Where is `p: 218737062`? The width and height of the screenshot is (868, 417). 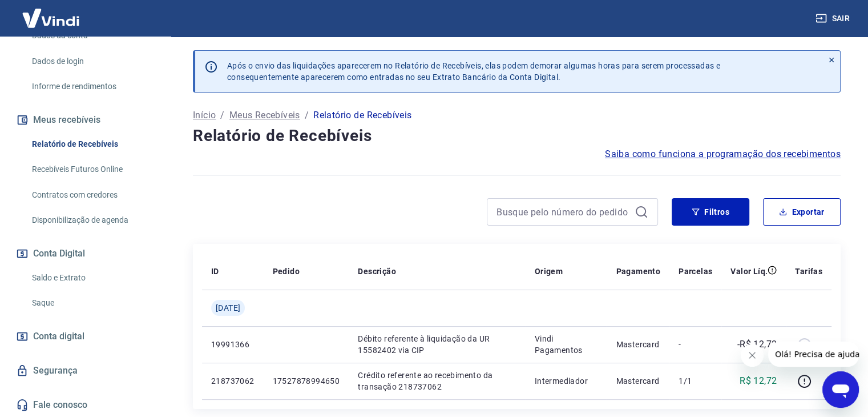 p: 218737062 is located at coordinates (233, 381).